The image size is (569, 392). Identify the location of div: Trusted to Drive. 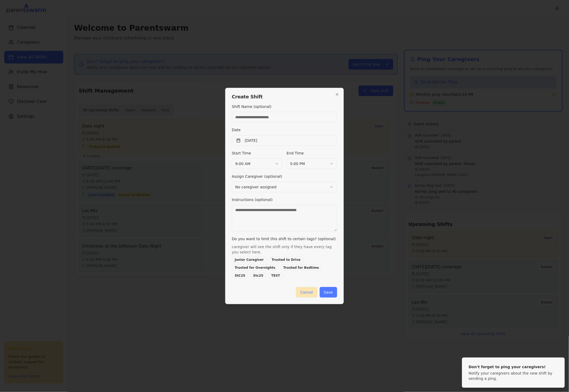
(286, 260).